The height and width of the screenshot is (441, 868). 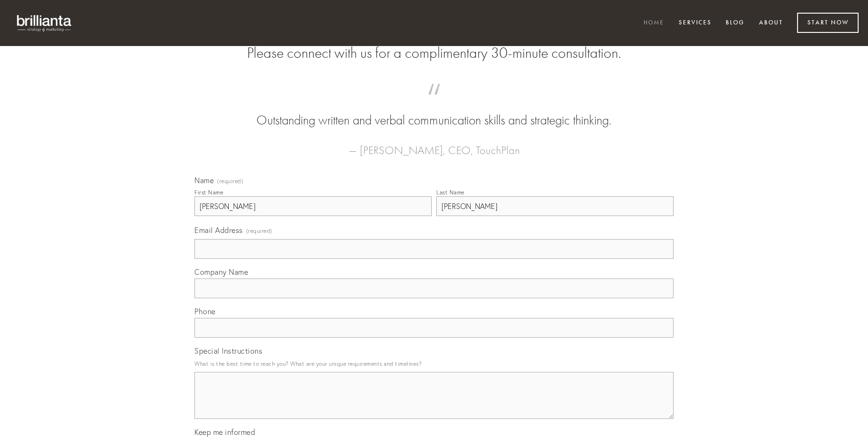 What do you see at coordinates (695, 23) in the screenshot?
I see `a: Services` at bounding box center [695, 23].